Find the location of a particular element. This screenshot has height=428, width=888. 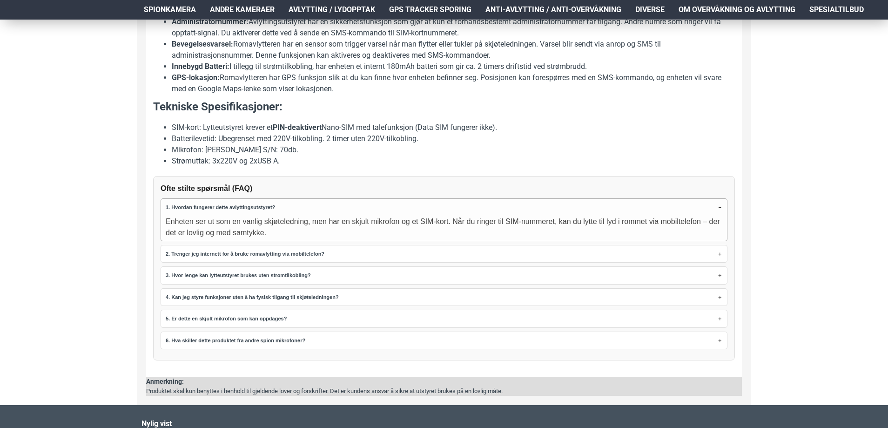

span: GPS Tracker Sporing is located at coordinates (430, 10).